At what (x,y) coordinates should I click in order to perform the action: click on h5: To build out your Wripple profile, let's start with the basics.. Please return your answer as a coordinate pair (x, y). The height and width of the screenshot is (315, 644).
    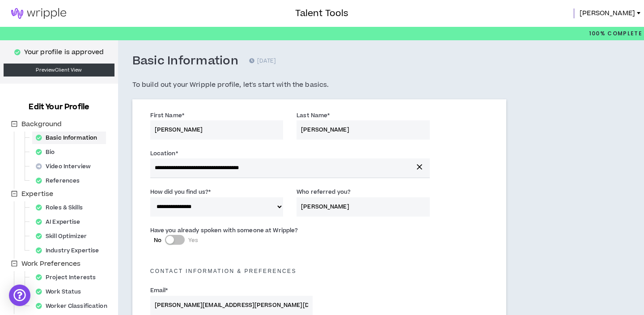
    Looking at the image, I should click on (319, 85).